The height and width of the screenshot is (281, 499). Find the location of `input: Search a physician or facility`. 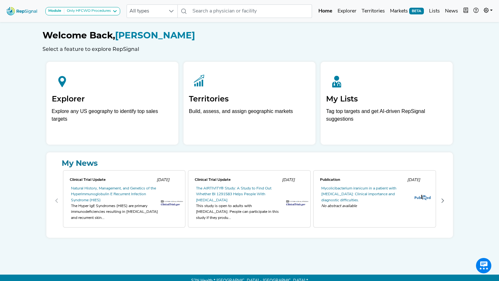

input: Search a physician or facility is located at coordinates (251, 11).